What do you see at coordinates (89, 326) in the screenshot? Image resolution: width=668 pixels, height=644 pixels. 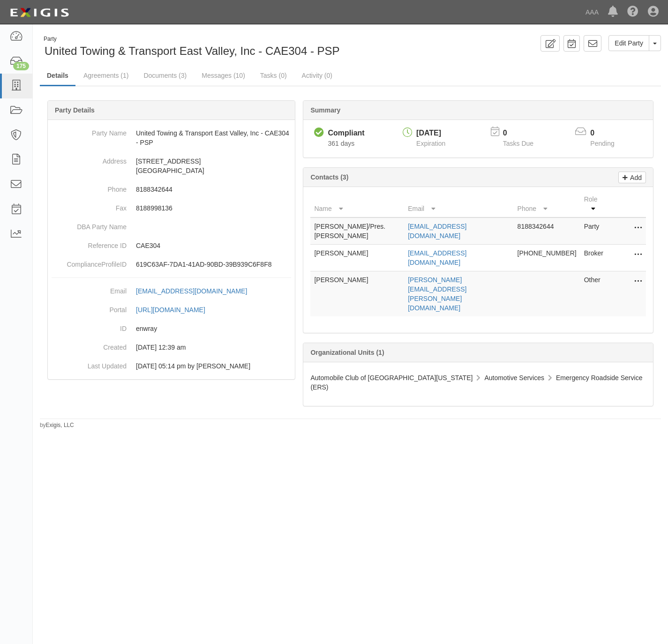 I see `dt: ID` at bounding box center [89, 326].